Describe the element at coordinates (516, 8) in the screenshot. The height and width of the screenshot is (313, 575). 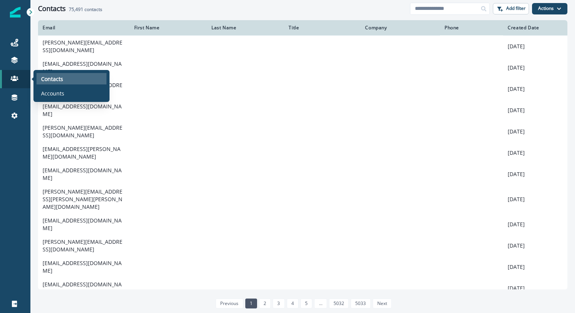
I see `p: Add filter` at that location.